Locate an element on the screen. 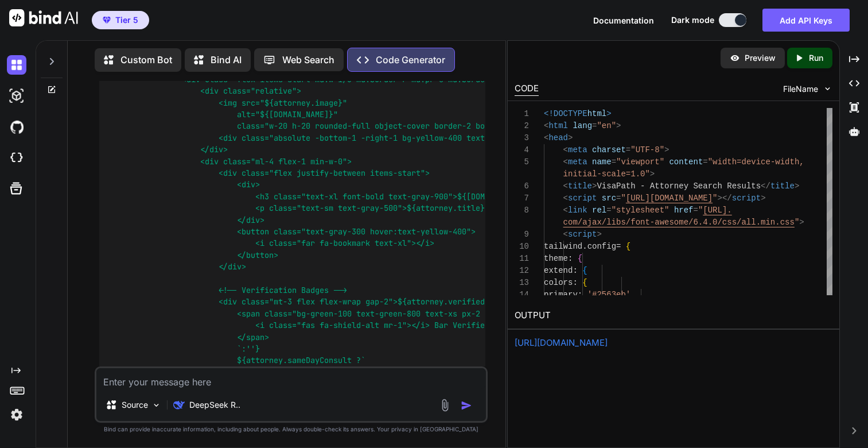 This screenshot has height=448, width=868. p: Custom Bot is located at coordinates (146, 60).